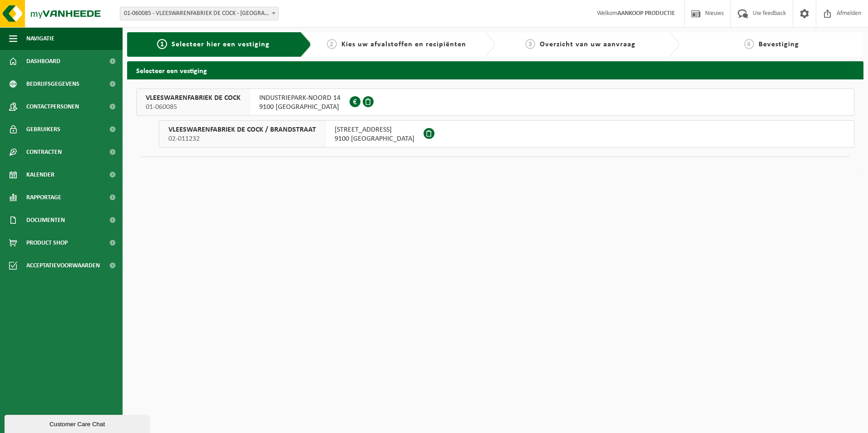 Image resolution: width=868 pixels, height=433 pixels. I want to click on span: Bevestiging, so click(778, 45).